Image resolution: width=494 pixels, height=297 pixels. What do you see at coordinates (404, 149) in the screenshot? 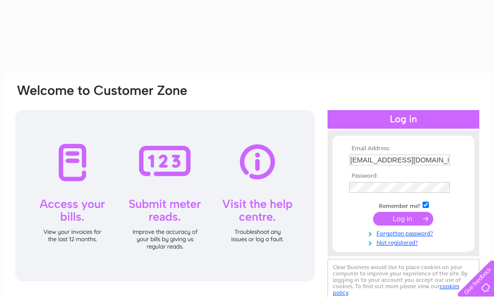
I see `th: Email Address:` at bounding box center [404, 149].